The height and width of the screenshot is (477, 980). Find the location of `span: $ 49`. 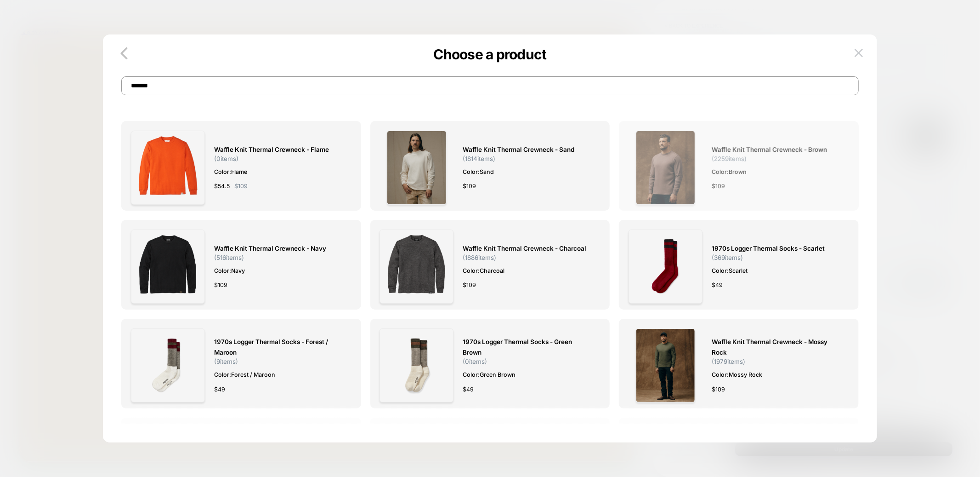

span: $ 49 is located at coordinates (717, 284).